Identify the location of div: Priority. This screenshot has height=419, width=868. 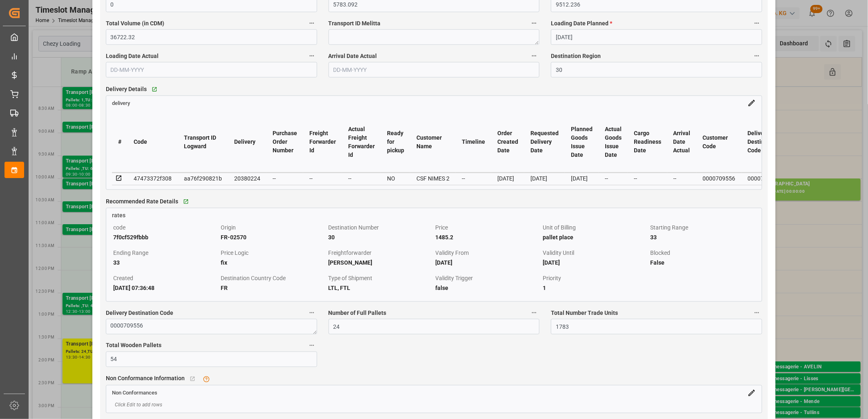
(595, 278).